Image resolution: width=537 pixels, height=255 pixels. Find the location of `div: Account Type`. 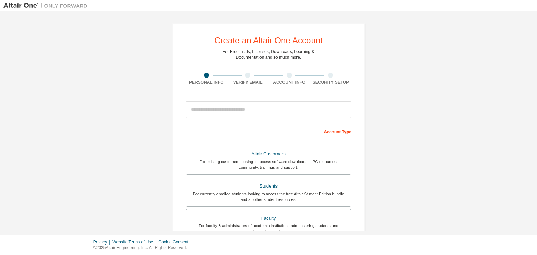

div: Account Type is located at coordinates (269, 132).